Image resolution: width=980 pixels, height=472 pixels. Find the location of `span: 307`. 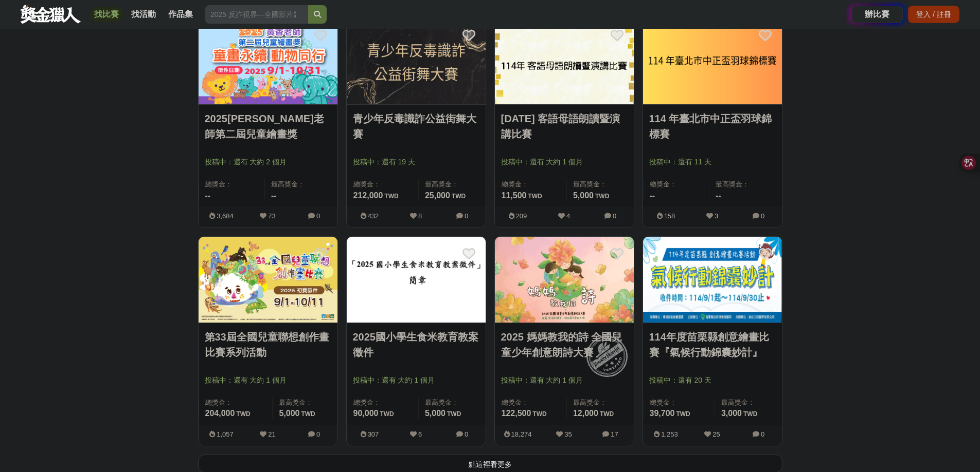

span: 307 is located at coordinates (373, 435).